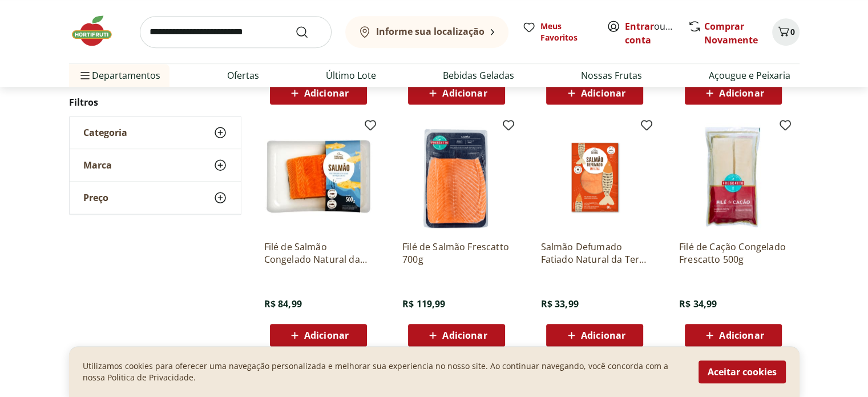 The height and width of the screenshot is (397, 868). What do you see at coordinates (155, 133) in the screenshot?
I see `button: Categoria` at bounding box center [155, 133].